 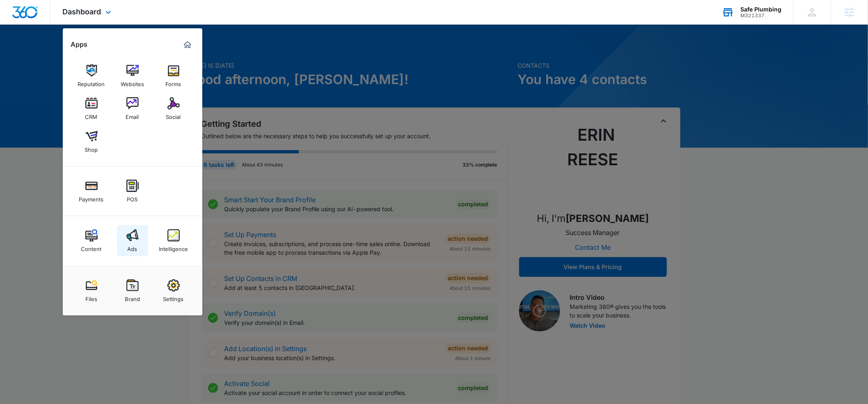 What do you see at coordinates (92, 115) in the screenshot?
I see `div: CRM` at bounding box center [92, 115].